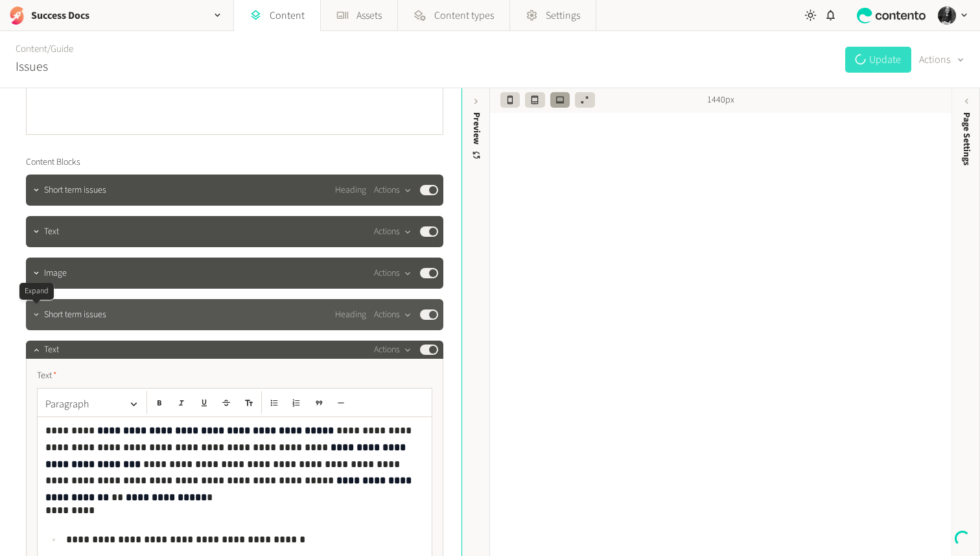  Describe the element at coordinates (31, 49) in the screenshot. I see `a: Content` at that location.